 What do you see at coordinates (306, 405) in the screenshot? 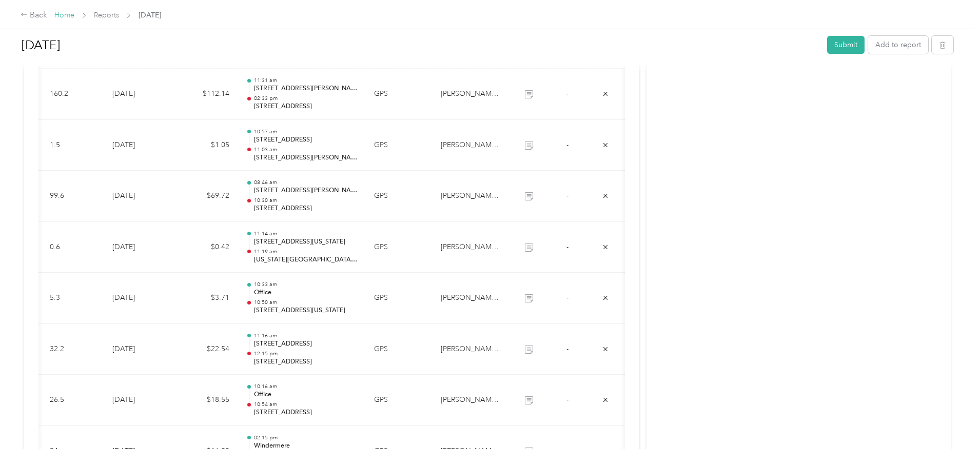
I see `p: 10:54 am` at bounding box center [306, 405].